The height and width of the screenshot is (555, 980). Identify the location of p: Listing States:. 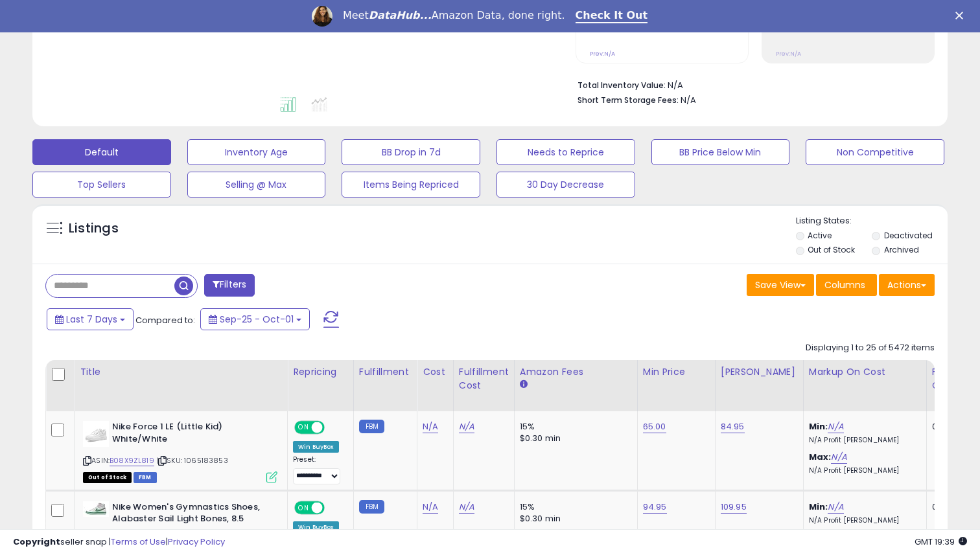
(872, 221).